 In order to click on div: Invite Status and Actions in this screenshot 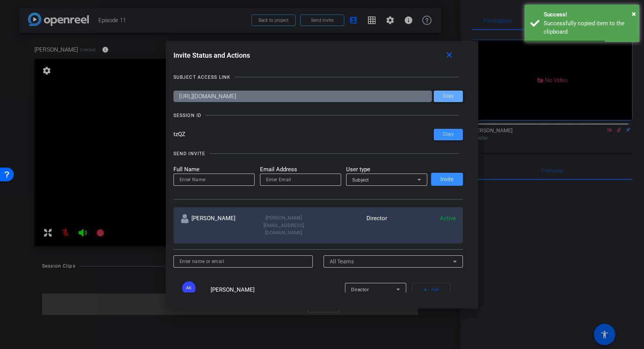, I will do `click(318, 55)`.